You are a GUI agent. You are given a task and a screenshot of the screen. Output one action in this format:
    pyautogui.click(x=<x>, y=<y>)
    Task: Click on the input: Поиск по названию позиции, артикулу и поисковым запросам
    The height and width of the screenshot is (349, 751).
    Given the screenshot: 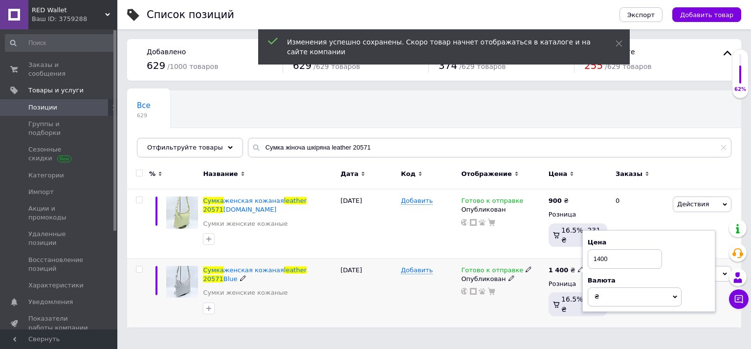 What is the action you would take?
    pyautogui.click(x=489, y=148)
    